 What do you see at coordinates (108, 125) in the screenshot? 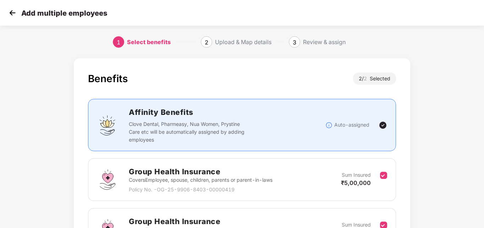
I see `img: svg+xml;base64,PHN2ZyBpZD0iQWZmaW5pdHlfQmVuZWZpdHMiIGRhdGEtbmFtZT0iQWZmaW5pdHkgQmVuZWZpdHMiIHhtbG...` at bounding box center [108, 125].